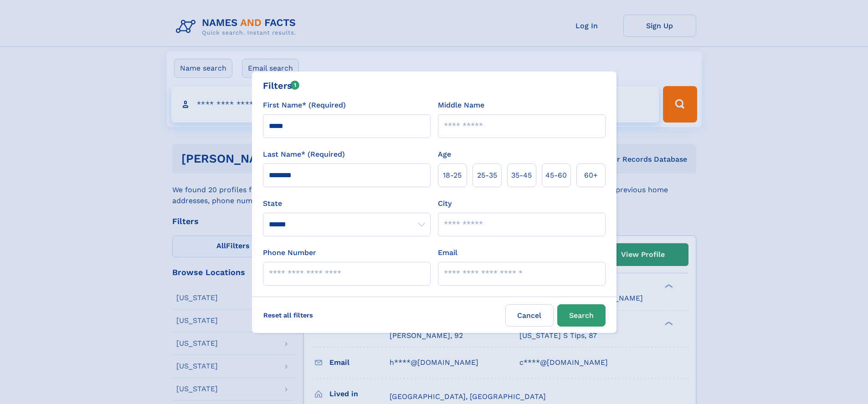 The width and height of the screenshot is (868, 404). Describe the element at coordinates (444, 154) in the screenshot. I see `label: Age` at that location.